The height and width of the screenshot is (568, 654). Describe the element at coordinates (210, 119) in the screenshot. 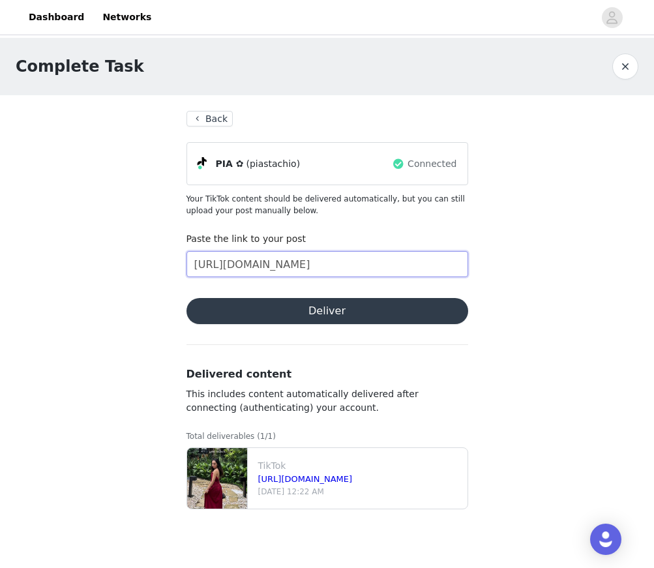

I see `button: Back` at that location.